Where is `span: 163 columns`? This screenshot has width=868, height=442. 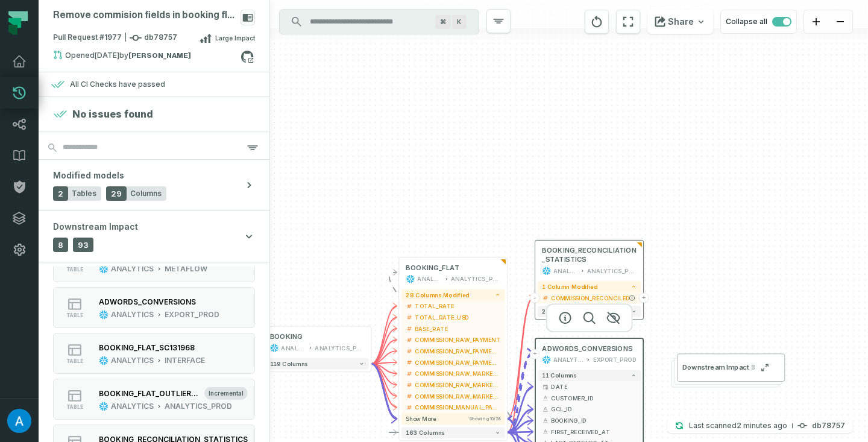
span: 163 columns is located at coordinates (425, 432).